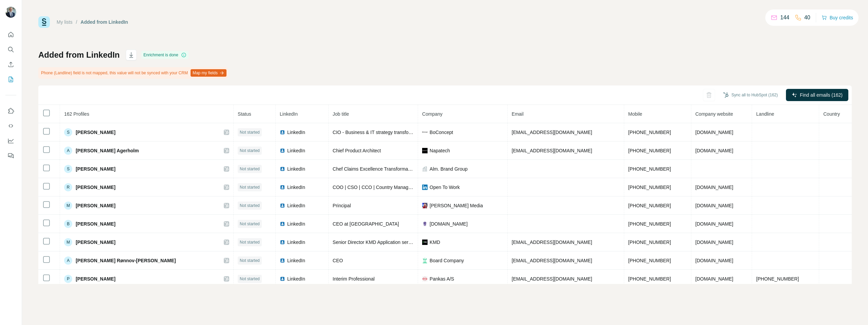  I want to click on span: Email, so click(518, 114).